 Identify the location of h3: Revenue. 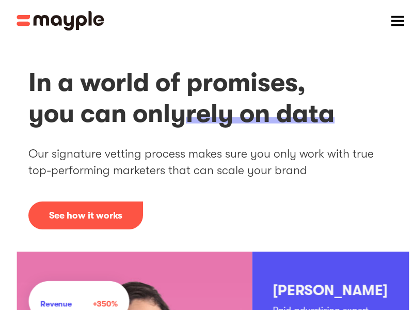
(56, 303).